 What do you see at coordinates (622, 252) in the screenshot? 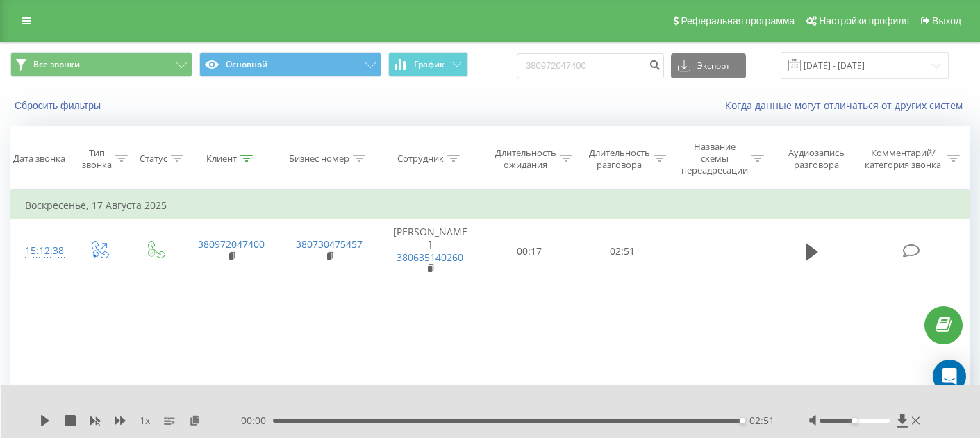
I see `td: 02:51` at bounding box center [622, 252].